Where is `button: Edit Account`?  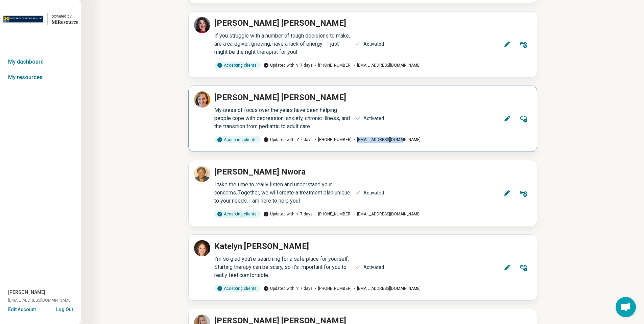 button: Edit Account is located at coordinates (22, 310).